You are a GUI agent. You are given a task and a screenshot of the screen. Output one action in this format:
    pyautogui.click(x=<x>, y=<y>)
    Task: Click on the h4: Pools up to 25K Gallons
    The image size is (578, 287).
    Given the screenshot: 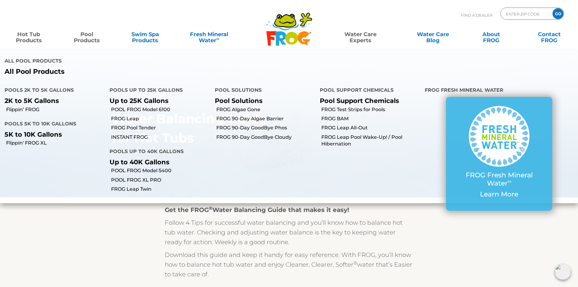 What is the action you would take?
    pyautogui.click(x=157, y=91)
    